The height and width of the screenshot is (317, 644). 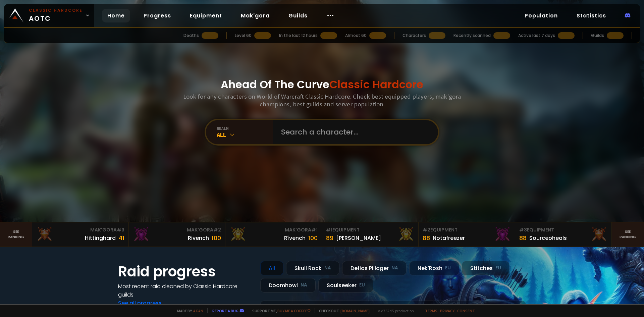 I want to click on a: Mak'Gora#1Rîvench100, so click(x=274, y=235).